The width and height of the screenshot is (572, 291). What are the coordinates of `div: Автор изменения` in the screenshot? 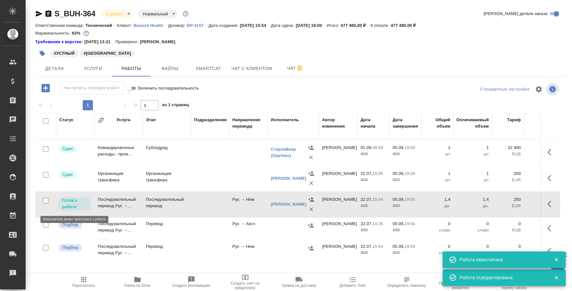 It's located at (338, 123).